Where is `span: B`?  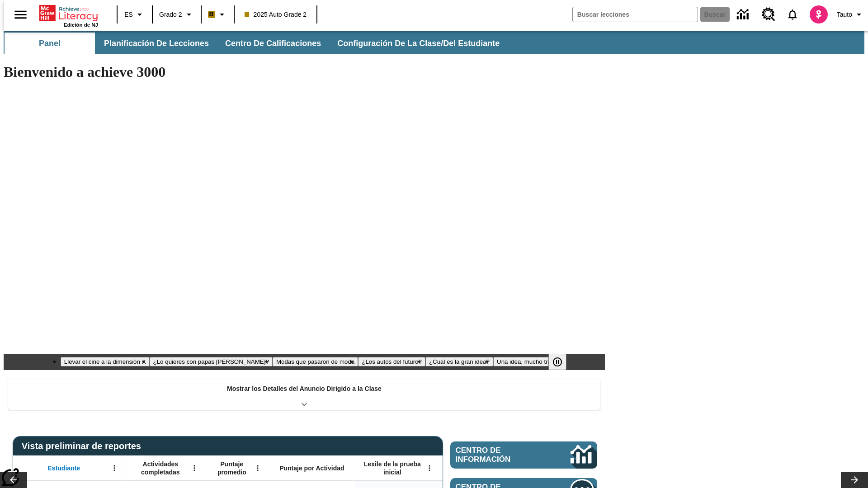 span: B is located at coordinates (211, 14).